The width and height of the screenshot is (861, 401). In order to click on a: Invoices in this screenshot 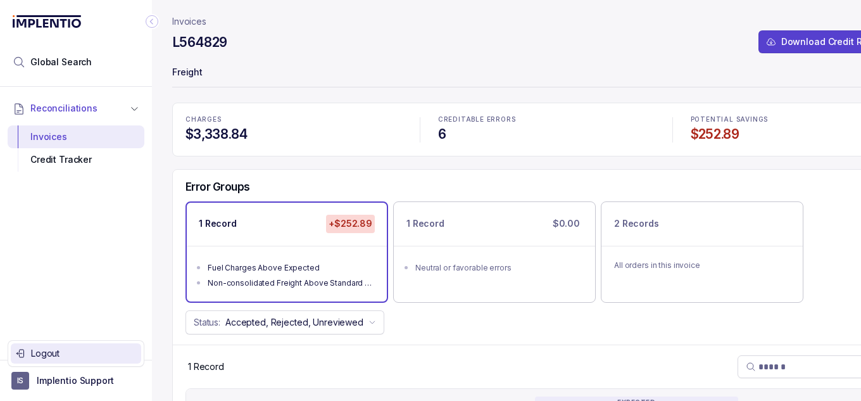, I will do `click(189, 22)`.